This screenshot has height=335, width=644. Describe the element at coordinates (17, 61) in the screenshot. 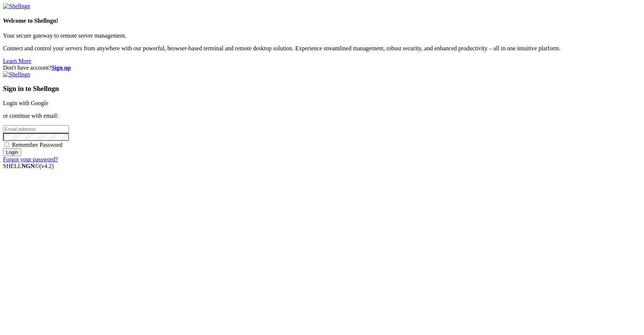

I see `a: Learn More` at that location.